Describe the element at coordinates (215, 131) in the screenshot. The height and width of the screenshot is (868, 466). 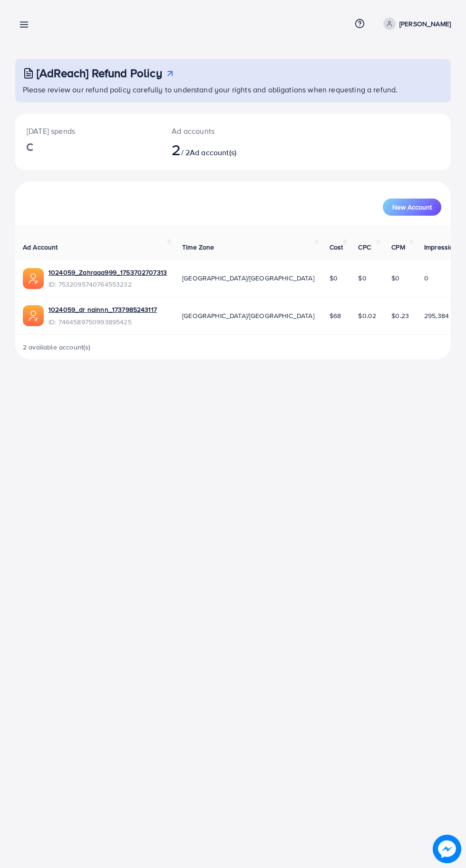
I see `p: Ad accounts` at that location.